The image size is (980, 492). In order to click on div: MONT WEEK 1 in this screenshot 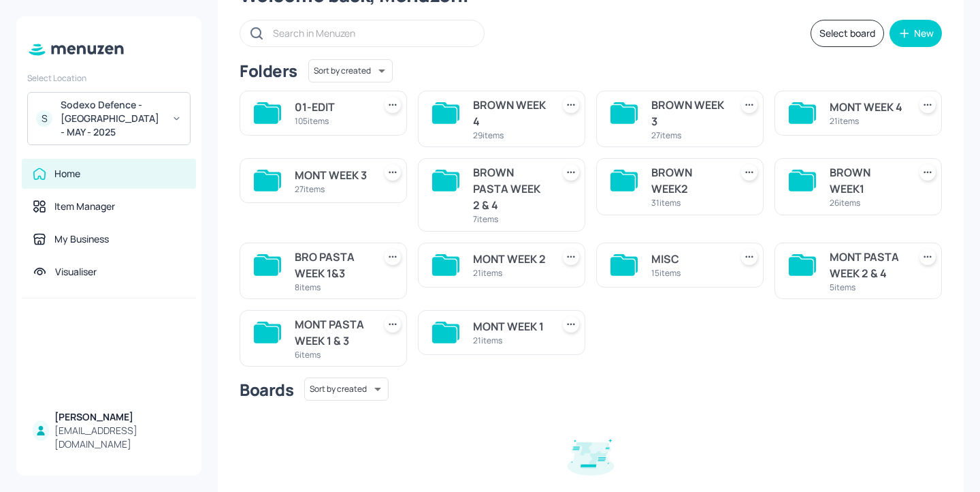, I will do `click(510, 327)`.